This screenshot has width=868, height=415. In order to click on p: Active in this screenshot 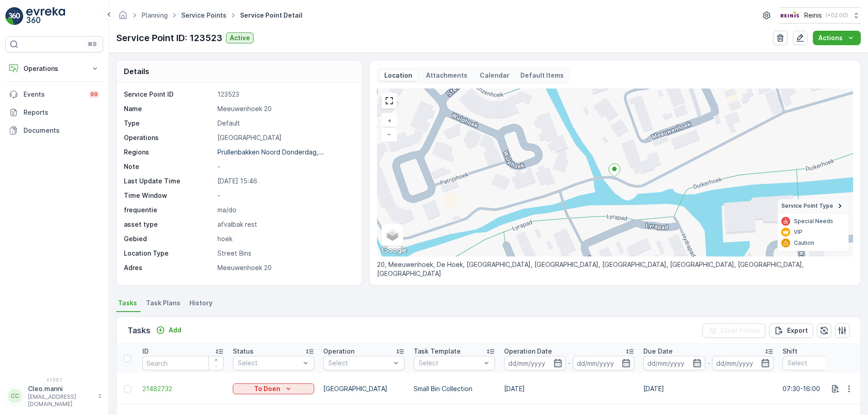, I will do `click(239, 38)`.